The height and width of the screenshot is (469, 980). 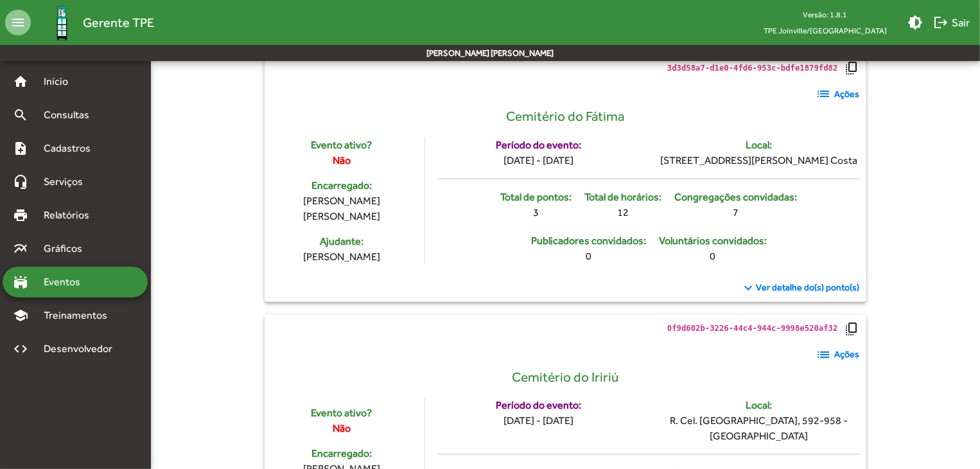 I want to click on mat-icon: home, so click(x=21, y=81).